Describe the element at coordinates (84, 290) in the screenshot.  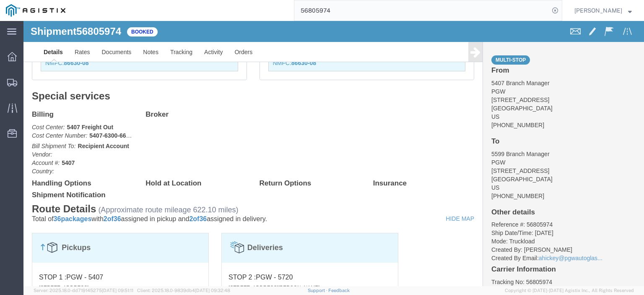
I see `span: Server: 2025.18.0-dd719145275` at that location.